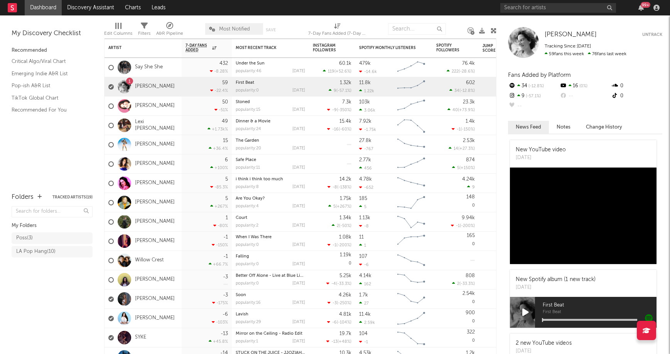 This screenshot has height=354, width=670. I want to click on input: Search..., so click(417, 29).